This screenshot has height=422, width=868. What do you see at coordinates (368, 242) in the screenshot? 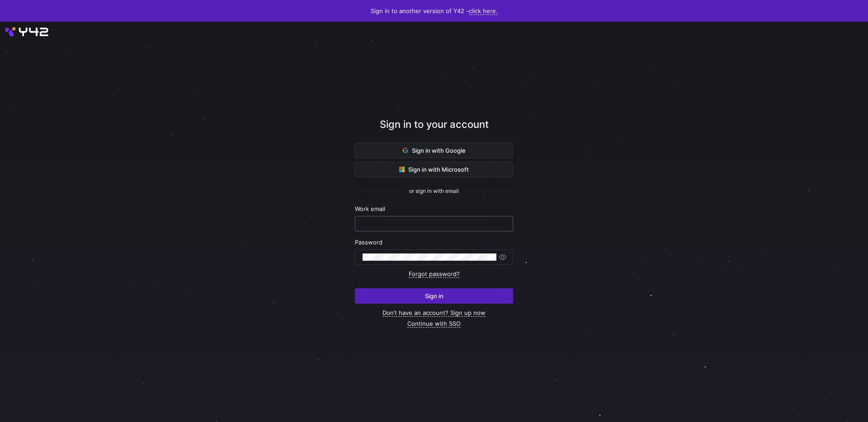
I see `span: Password` at bounding box center [368, 242].